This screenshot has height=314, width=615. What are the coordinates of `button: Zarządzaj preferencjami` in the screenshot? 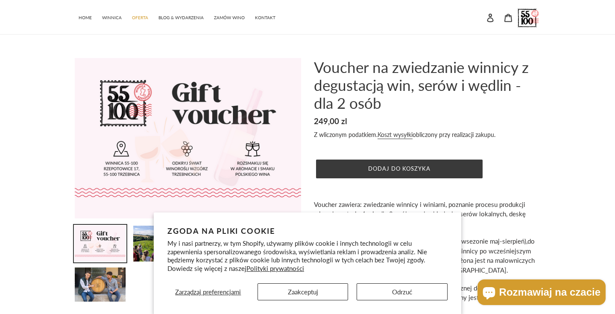 It's located at (208, 292).